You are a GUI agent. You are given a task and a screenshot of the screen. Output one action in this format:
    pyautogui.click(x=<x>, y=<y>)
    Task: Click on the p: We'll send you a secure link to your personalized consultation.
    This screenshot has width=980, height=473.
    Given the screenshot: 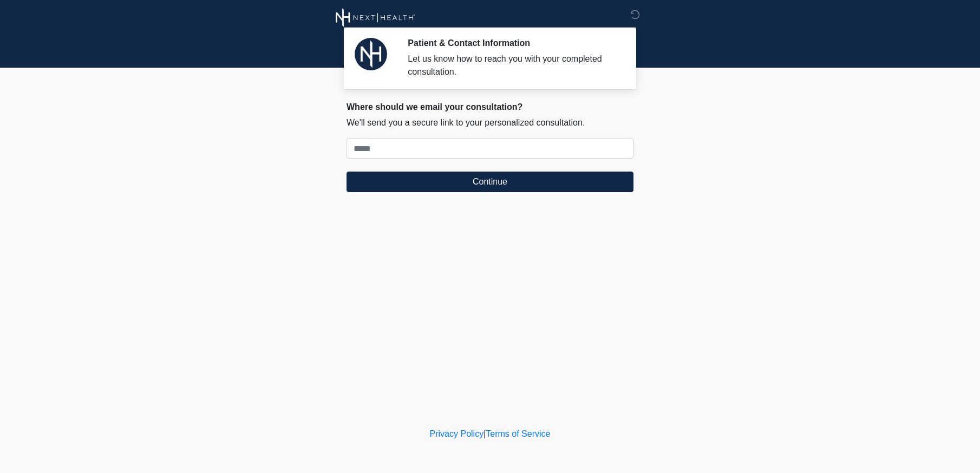 What is the action you would take?
    pyautogui.click(x=490, y=123)
    